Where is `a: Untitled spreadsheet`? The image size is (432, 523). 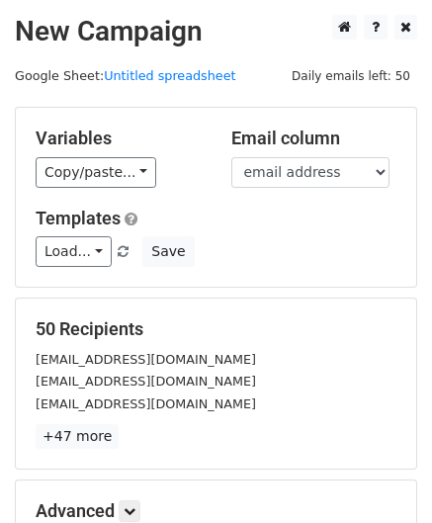 a: Untitled spreadsheet is located at coordinates (169, 75).